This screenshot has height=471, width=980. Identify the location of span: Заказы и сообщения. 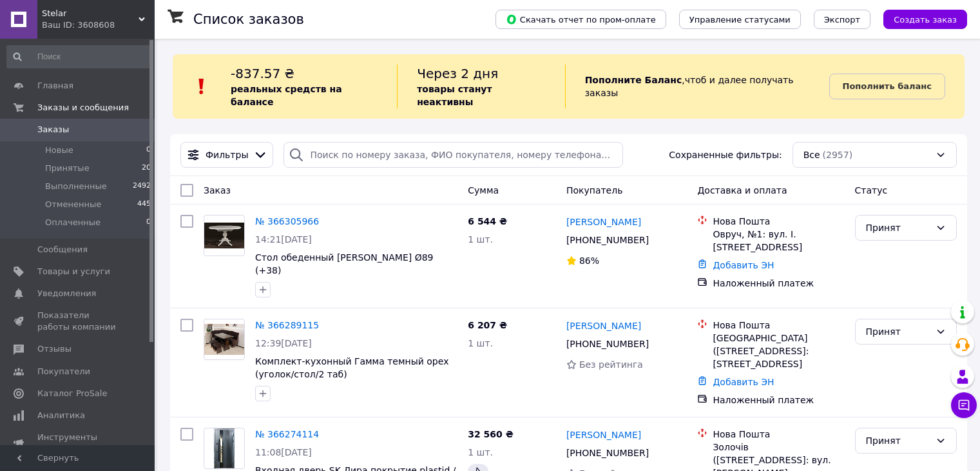
(83, 107).